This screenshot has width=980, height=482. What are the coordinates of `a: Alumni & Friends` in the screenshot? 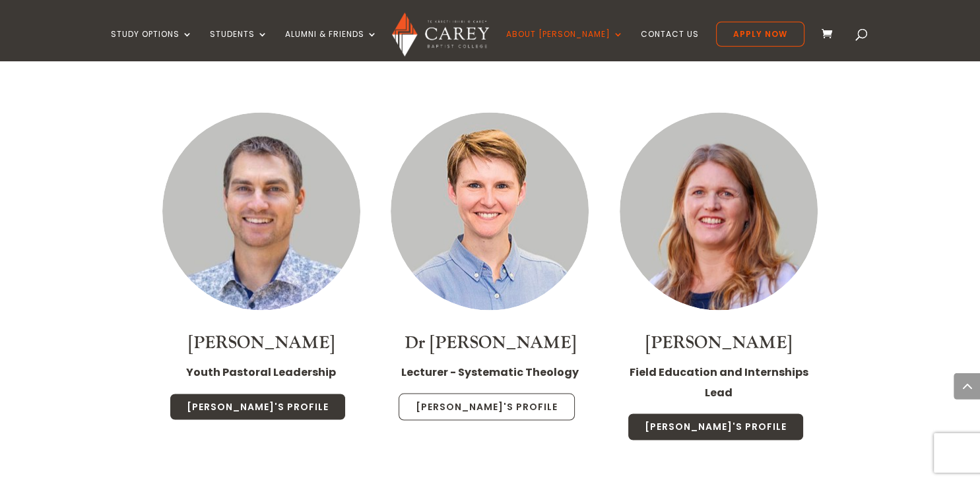 It's located at (331, 45).